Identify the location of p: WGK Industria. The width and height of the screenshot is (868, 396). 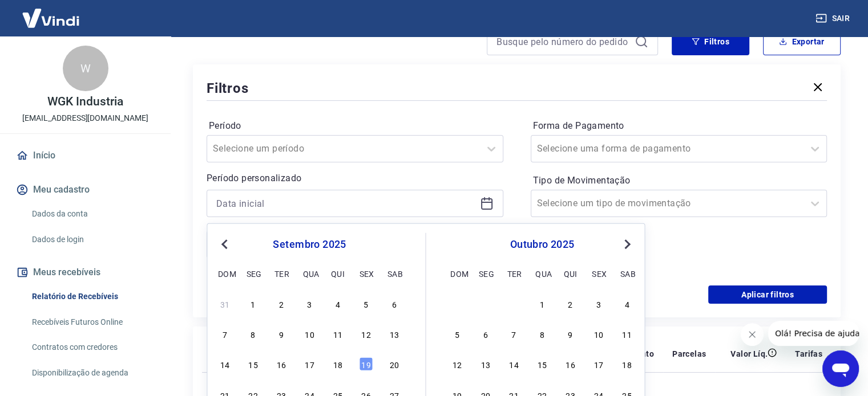
(85, 101).